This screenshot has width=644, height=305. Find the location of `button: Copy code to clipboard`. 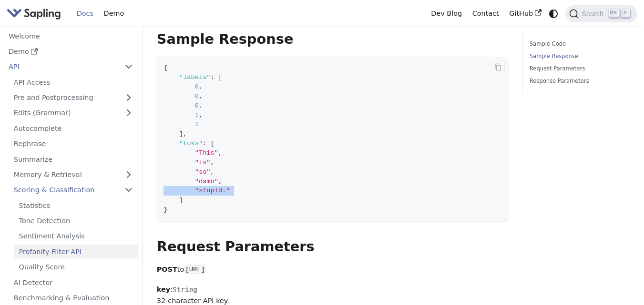

button: Copy code to clipboard is located at coordinates (498, 67).